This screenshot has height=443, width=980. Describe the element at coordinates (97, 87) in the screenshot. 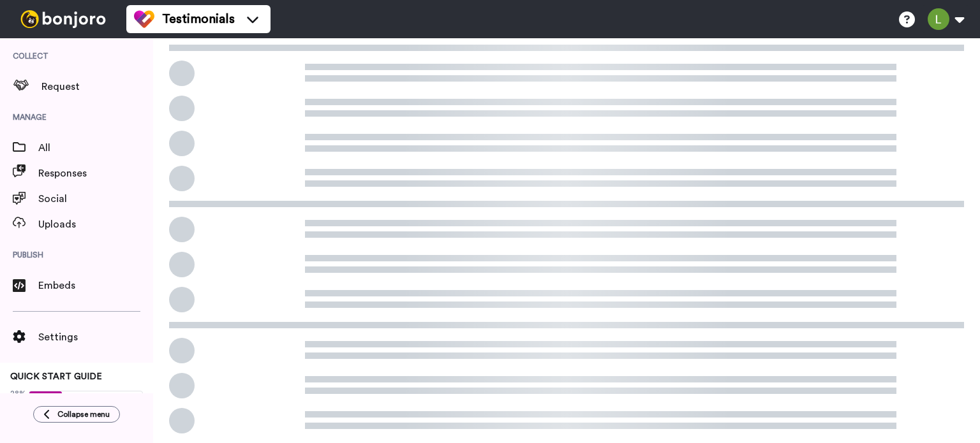

I see `span: Request` at that location.